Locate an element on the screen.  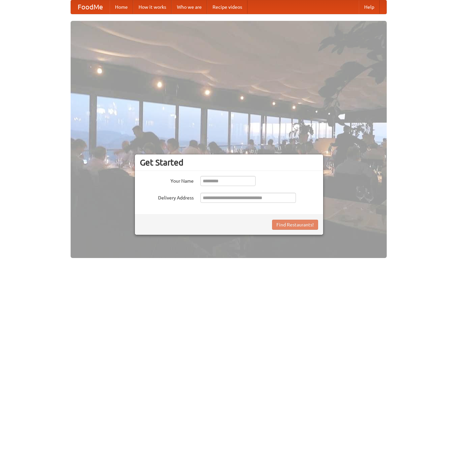
h3: Get Started is located at coordinates (229, 162).